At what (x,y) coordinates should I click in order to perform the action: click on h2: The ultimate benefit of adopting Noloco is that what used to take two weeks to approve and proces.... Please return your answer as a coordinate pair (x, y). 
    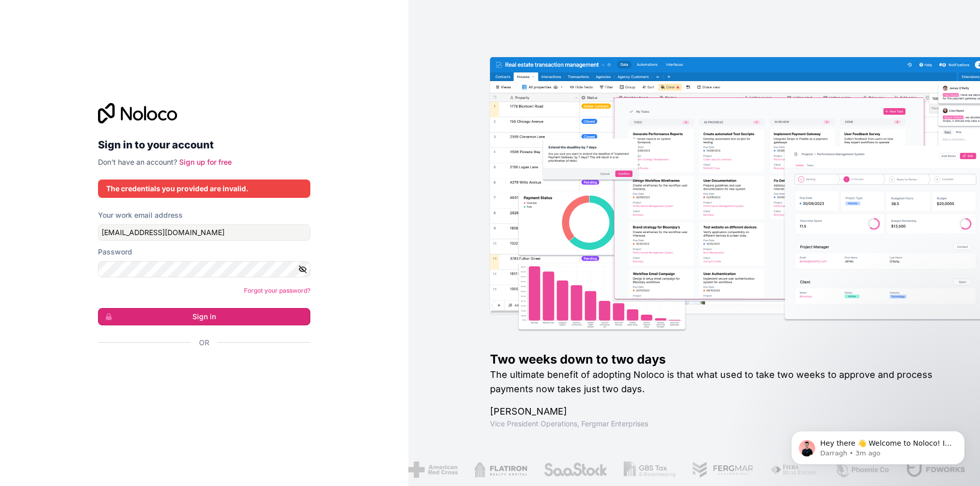
    Looking at the image, I should click on (719, 382).